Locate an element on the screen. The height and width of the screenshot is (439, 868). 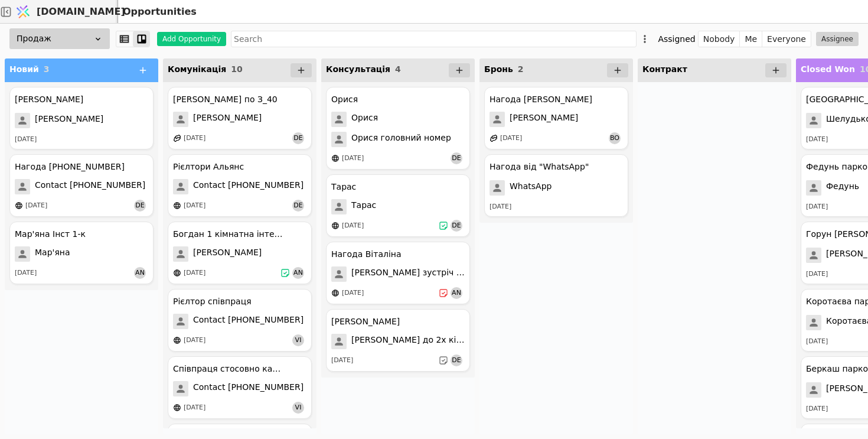
span: Бронь is located at coordinates (498, 69).